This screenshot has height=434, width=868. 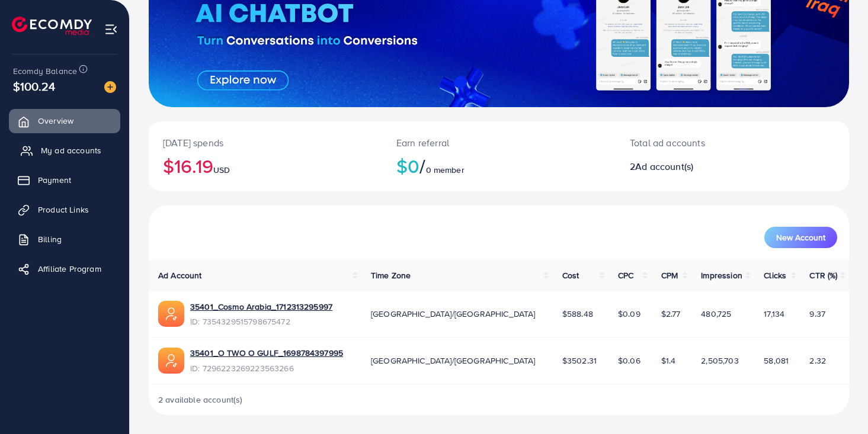 I want to click on a: 35401_Cosmo Arabia_1712313295997, so click(x=261, y=307).